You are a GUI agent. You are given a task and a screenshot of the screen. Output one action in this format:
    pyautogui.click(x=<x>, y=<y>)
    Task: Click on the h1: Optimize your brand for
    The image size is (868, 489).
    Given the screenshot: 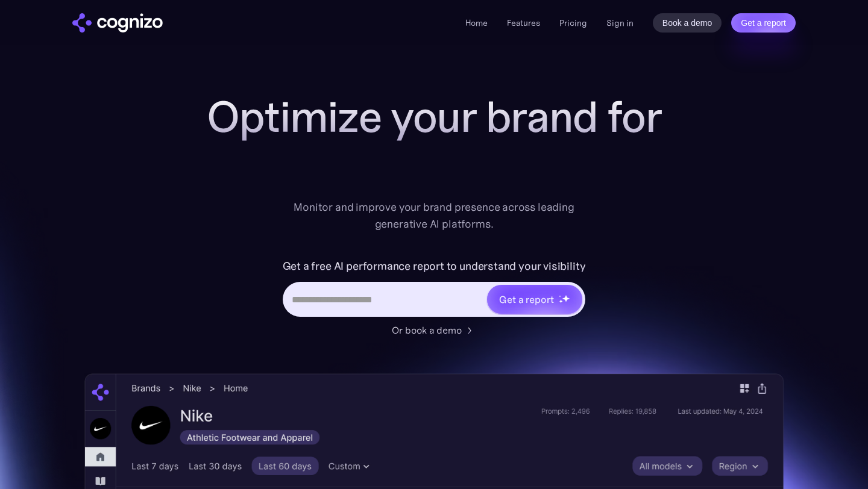 What is the action you would take?
    pyautogui.click(x=434, y=116)
    